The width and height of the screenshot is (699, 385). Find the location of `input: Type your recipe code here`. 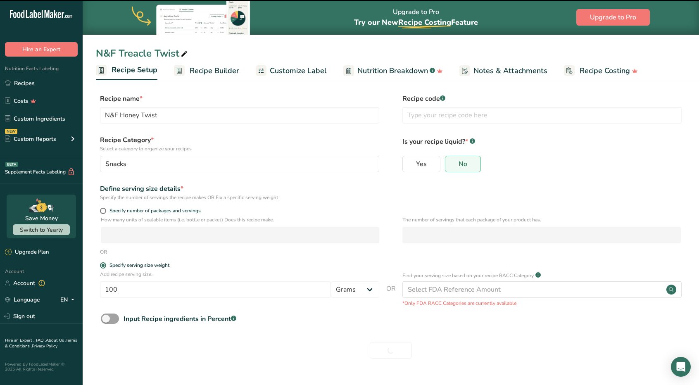

input: Type your recipe code here is located at coordinates (542, 115).